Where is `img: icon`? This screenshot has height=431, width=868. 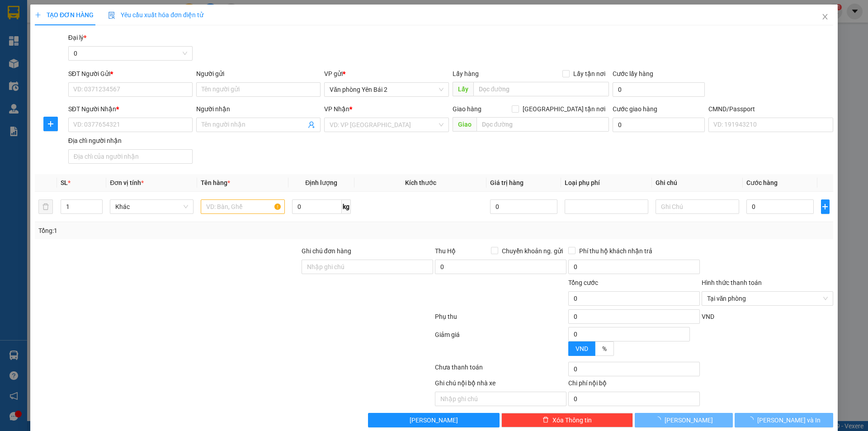 img: icon is located at coordinates (112, 15).